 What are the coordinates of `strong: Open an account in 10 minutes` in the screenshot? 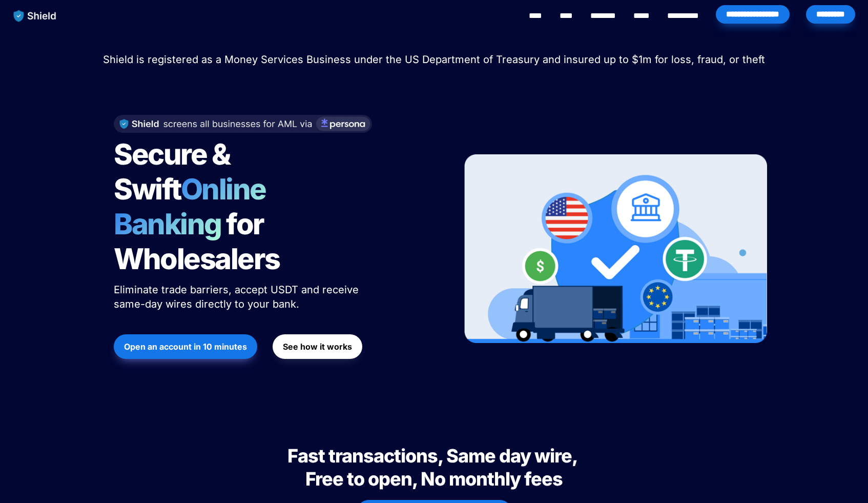 It's located at (186, 347).